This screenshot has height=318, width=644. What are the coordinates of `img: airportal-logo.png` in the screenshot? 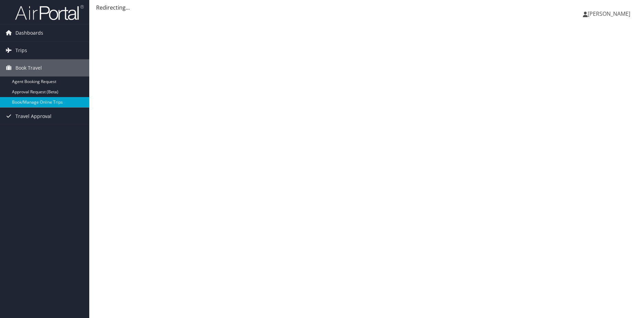 It's located at (50, 12).